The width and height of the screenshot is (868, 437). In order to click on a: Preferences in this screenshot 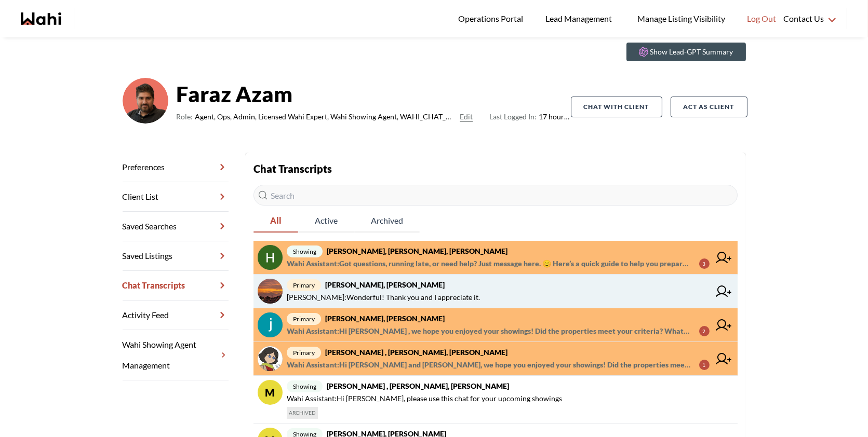, I will do `click(175, 167)`.